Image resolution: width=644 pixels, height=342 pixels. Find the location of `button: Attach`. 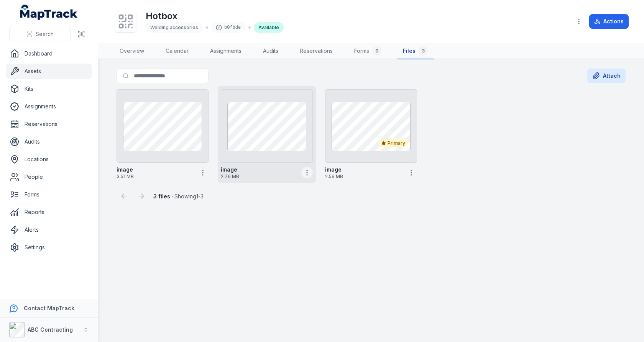

button: Attach is located at coordinates (607, 76).